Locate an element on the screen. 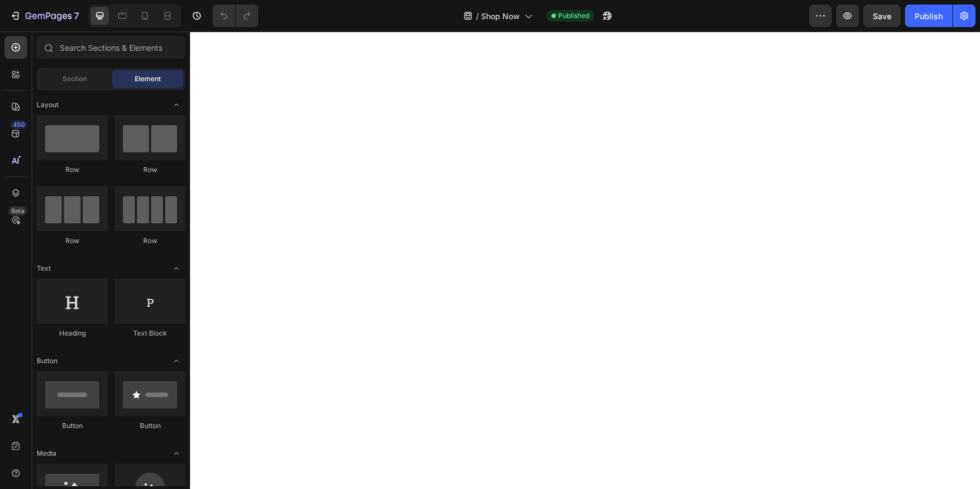  p: 7 is located at coordinates (76, 16).